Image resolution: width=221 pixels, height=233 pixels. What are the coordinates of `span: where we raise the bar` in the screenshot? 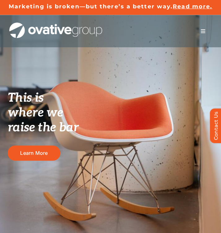 It's located at (43, 120).